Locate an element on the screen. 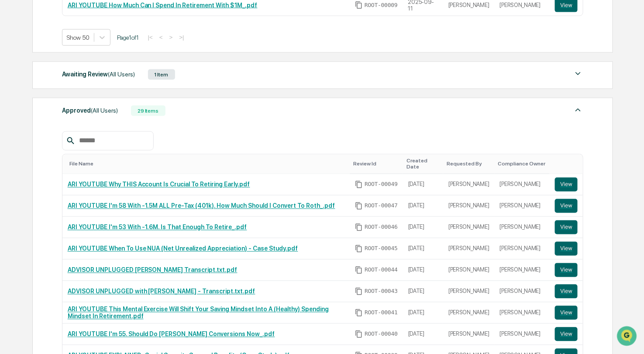 The height and width of the screenshot is (354, 644). img: f2157a4c-a0d3-4daa-907e-bb6f0de503a5-1751232295721 is located at coordinates (11, 11).